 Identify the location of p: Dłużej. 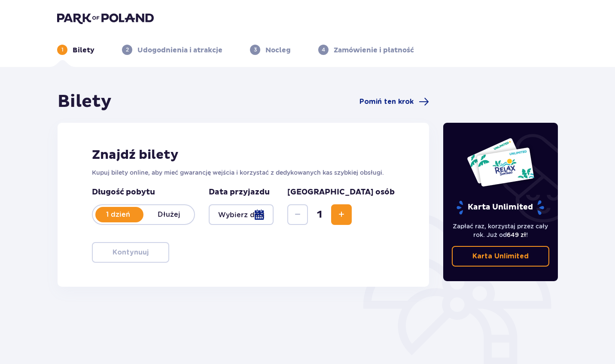
(169, 214).